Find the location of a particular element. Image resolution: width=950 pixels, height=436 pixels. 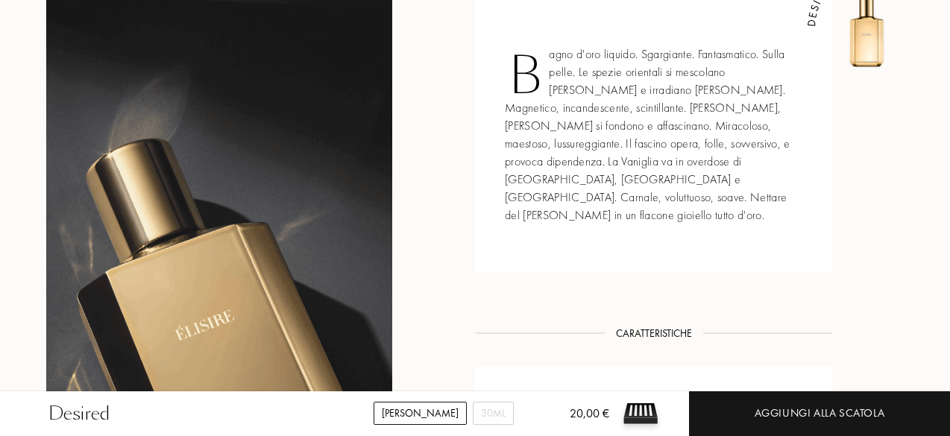

div: Desired is located at coordinates (79, 414).